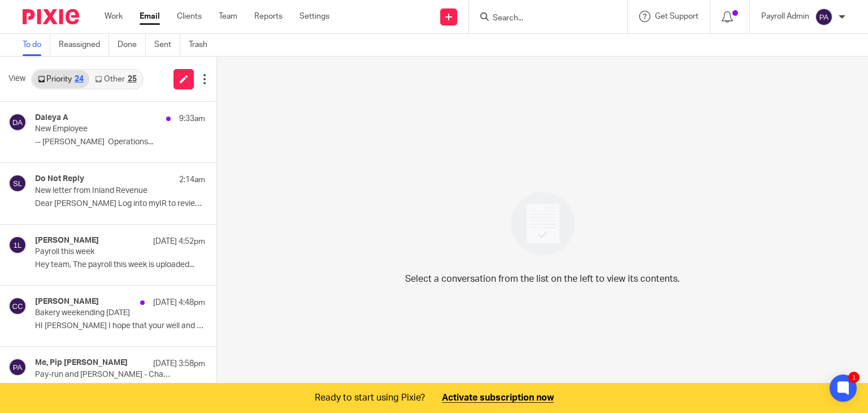 The height and width of the screenshot is (413, 868). I want to click on span: View, so click(17, 79).